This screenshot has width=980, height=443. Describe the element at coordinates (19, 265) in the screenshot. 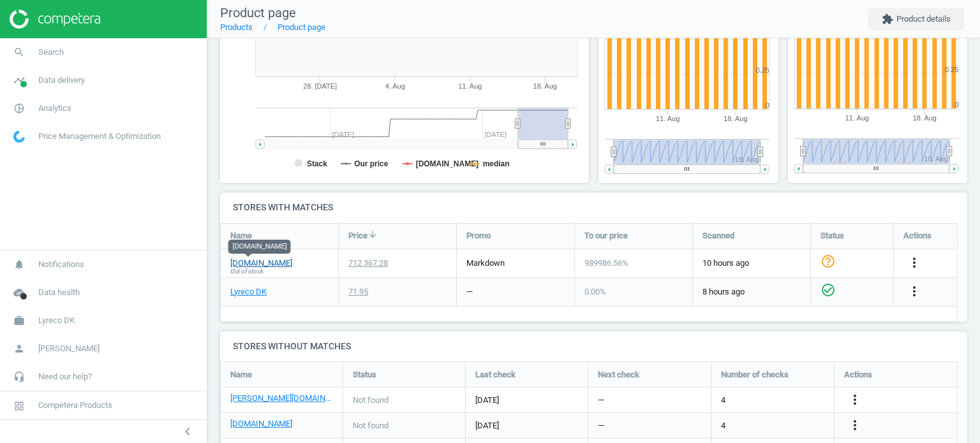

I see `i: notifications` at that location.